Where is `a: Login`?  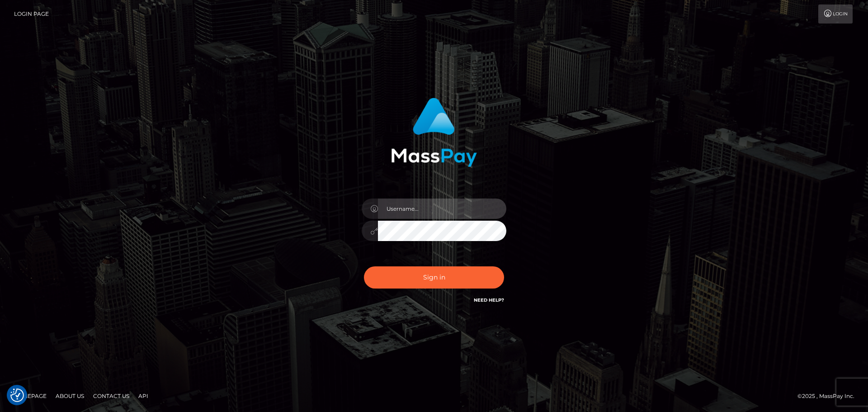 a: Login is located at coordinates (835, 14).